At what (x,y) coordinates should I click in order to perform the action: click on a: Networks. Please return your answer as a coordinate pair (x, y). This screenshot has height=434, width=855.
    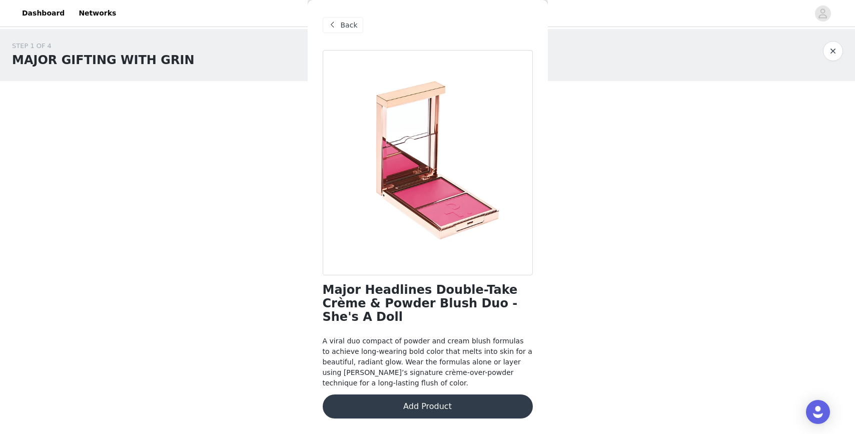
    Looking at the image, I should click on (97, 13).